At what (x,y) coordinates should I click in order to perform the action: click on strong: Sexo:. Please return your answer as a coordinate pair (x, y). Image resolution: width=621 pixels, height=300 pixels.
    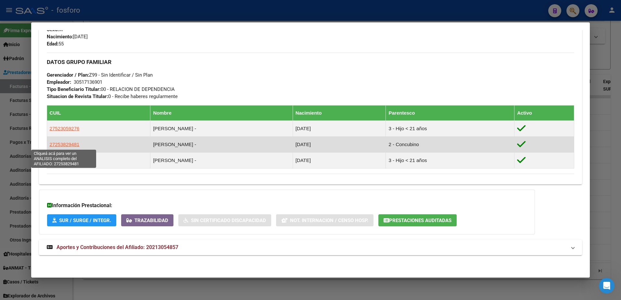
    Looking at the image, I should click on (53, 30).